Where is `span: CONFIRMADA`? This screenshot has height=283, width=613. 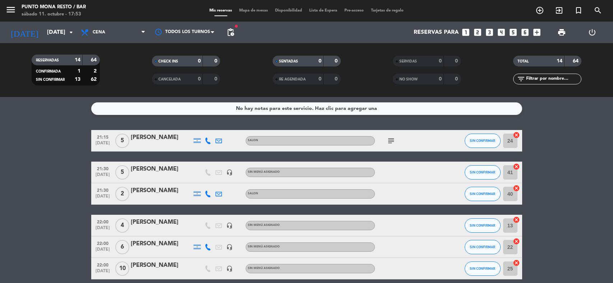
span: CONFIRMADA is located at coordinates (48, 71).